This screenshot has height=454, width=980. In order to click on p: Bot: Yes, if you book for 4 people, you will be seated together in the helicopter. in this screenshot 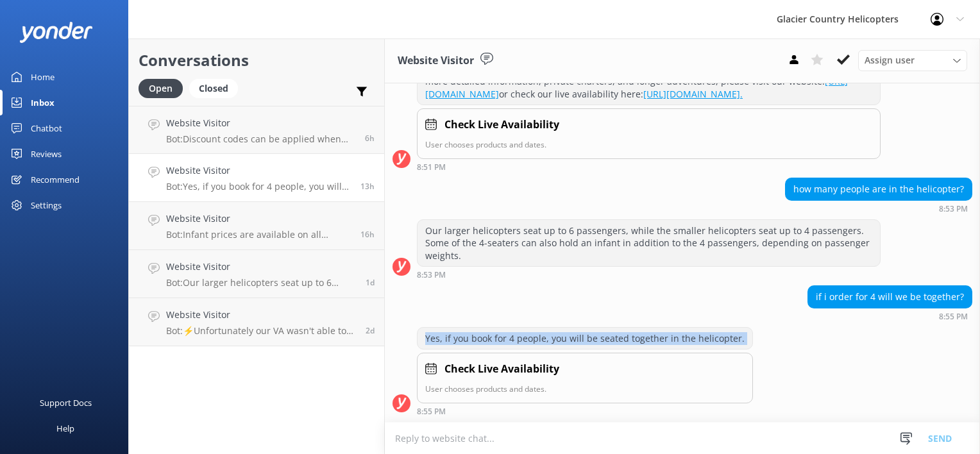, I will do `click(258, 186)`.